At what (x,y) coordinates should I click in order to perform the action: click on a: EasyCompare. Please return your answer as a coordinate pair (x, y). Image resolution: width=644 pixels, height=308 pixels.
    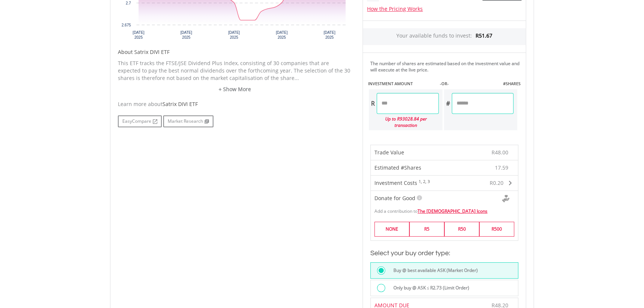
    Looking at the image, I should click on (140, 121).